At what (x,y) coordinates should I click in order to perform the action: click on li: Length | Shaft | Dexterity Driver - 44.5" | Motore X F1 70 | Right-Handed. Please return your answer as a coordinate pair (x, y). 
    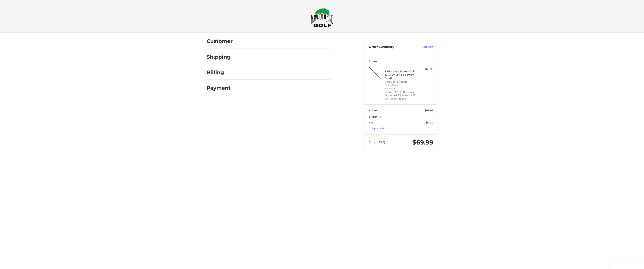
    Looking at the image, I should click on (401, 96).